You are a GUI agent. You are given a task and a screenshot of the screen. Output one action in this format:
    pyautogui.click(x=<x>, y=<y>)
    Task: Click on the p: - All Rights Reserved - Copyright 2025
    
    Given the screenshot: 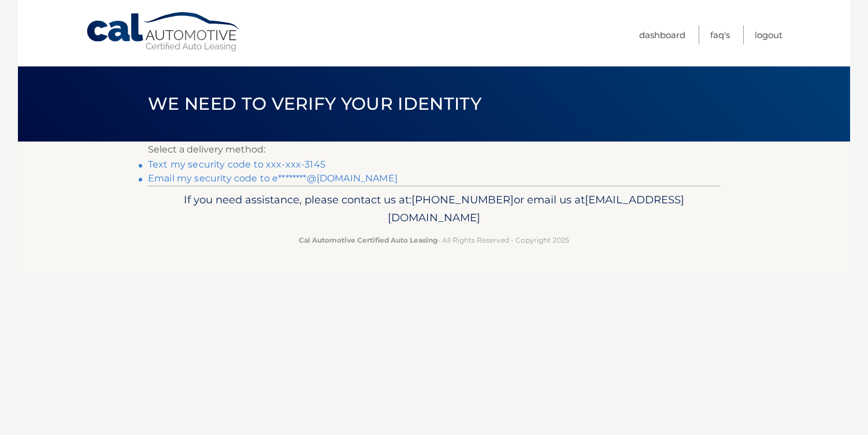 What is the action you would take?
    pyautogui.click(x=434, y=240)
    